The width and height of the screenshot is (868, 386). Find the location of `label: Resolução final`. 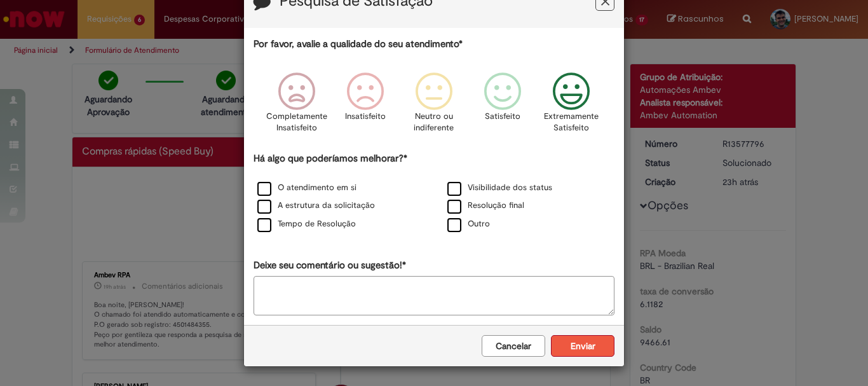

label: Resolução final is located at coordinates (486, 206).